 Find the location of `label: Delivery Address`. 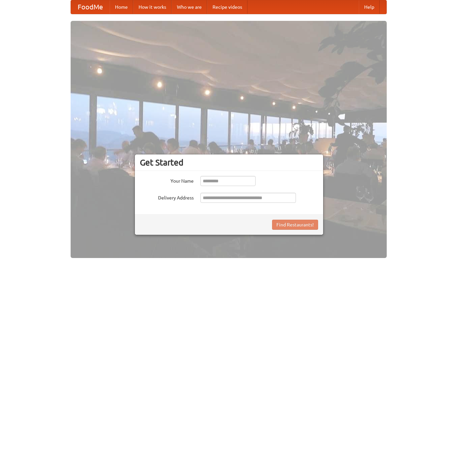

label: Delivery Address is located at coordinates (167, 197).